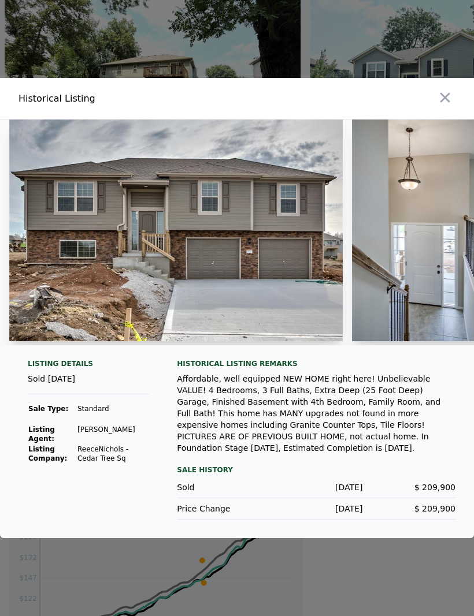 This screenshot has width=474, height=616. What do you see at coordinates (125, 99) in the screenshot?
I see `div: Historical Listing` at bounding box center [125, 99].